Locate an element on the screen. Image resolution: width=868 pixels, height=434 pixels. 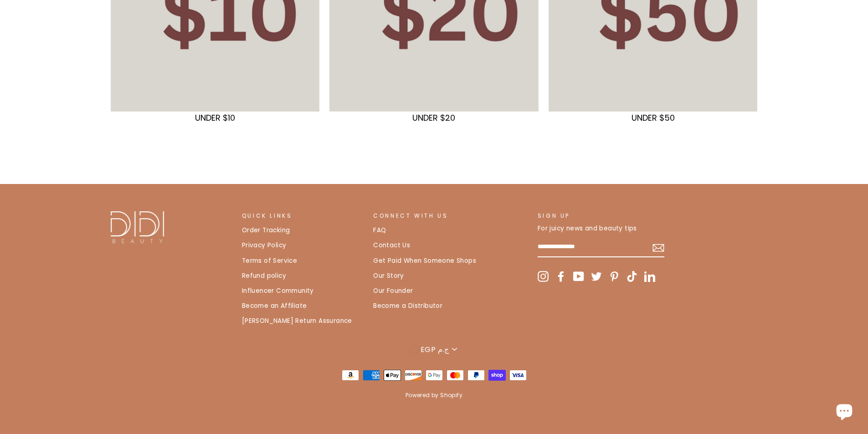
a: Refund policy is located at coordinates (264, 276).